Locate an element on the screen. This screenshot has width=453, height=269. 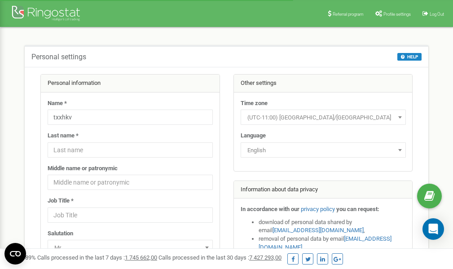
li: download of personal data shared by email , is located at coordinates (332, 226).